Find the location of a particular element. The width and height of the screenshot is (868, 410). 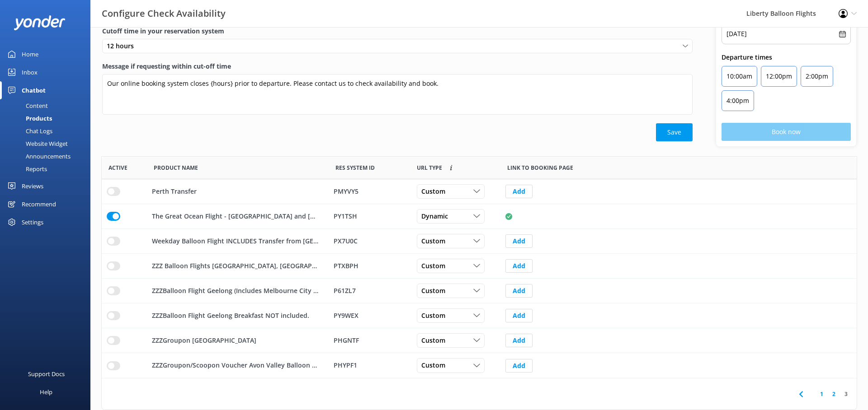

div: PHGNTF is located at coordinates (370, 340).